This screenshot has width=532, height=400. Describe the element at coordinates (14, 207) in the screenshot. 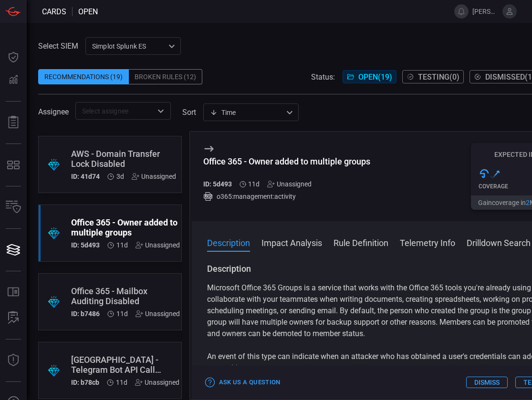

I see `button: Inventory` at that location.